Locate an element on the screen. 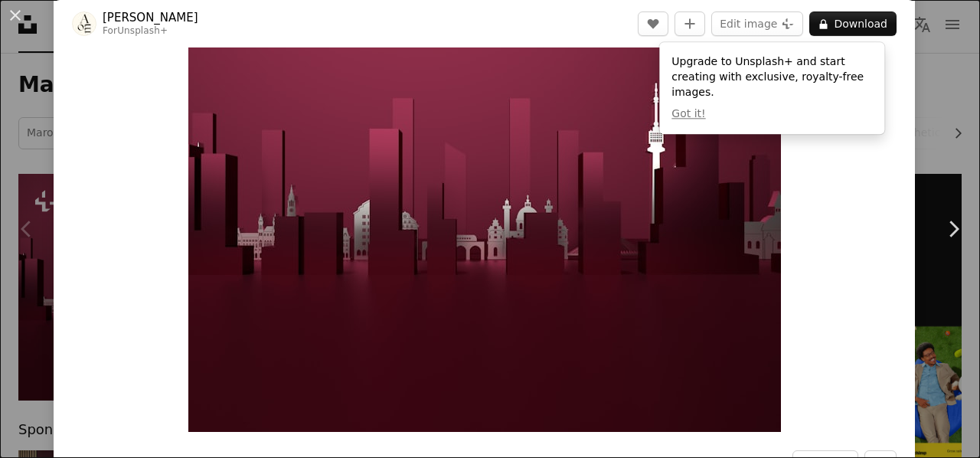  a: Next is located at coordinates (953, 229).